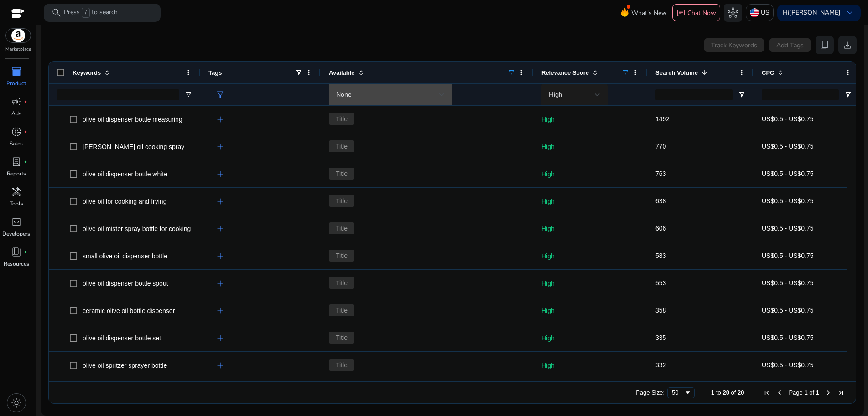 The image size is (868, 416). I want to click on span: 358, so click(660, 311).